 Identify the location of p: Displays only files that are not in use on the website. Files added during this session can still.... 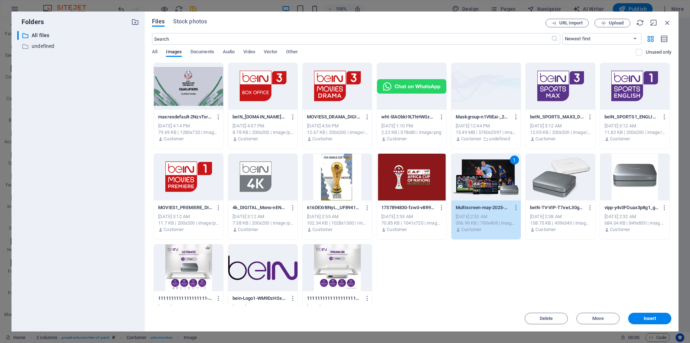
(659, 52).